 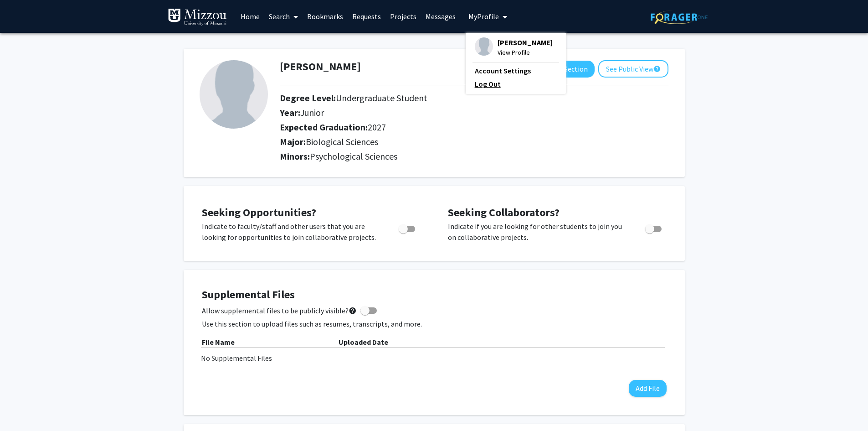 I want to click on a: Messages, so click(x=440, y=17).